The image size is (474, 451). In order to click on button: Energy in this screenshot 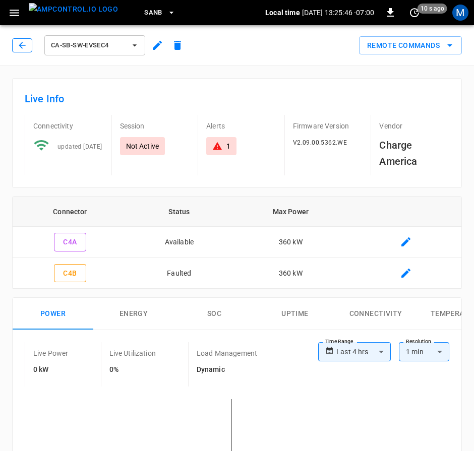, I will do `click(134, 314)`.